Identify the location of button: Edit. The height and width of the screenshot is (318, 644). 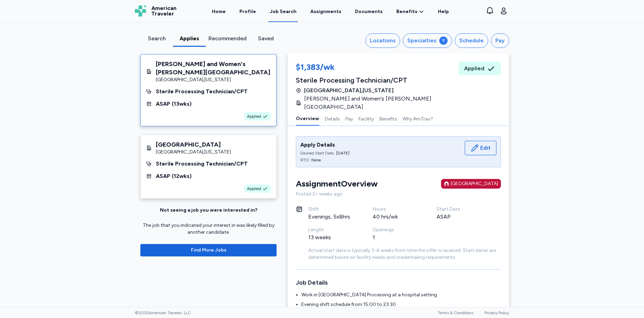
(481, 148).